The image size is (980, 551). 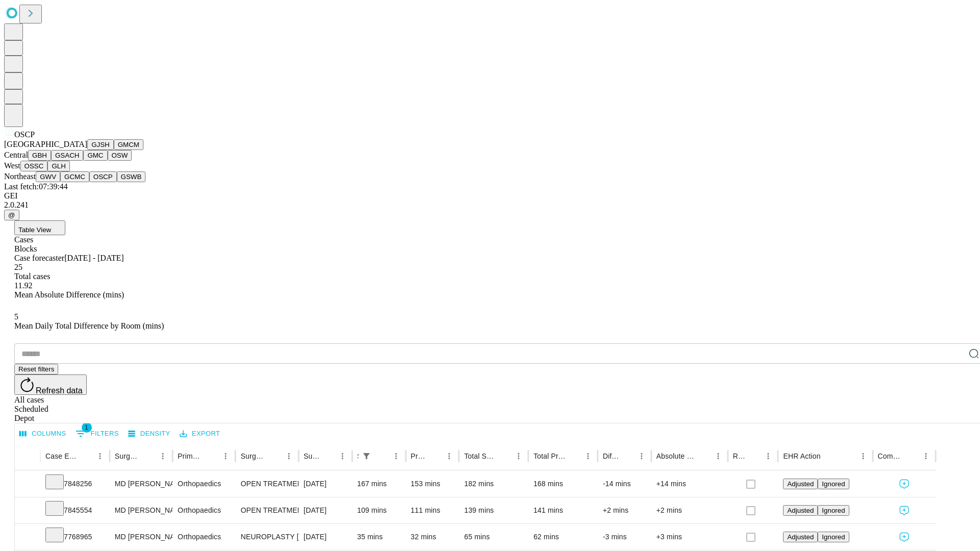 I want to click on div: Surgeon Name, so click(x=128, y=456).